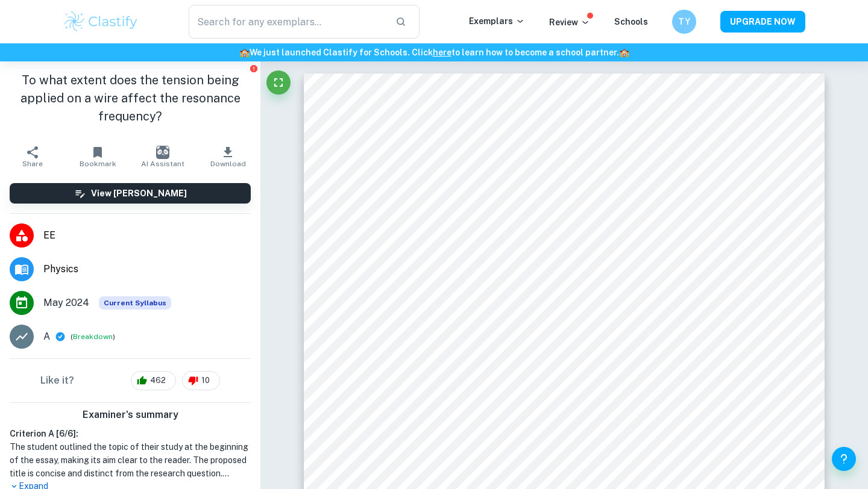  I want to click on p: A, so click(46, 337).